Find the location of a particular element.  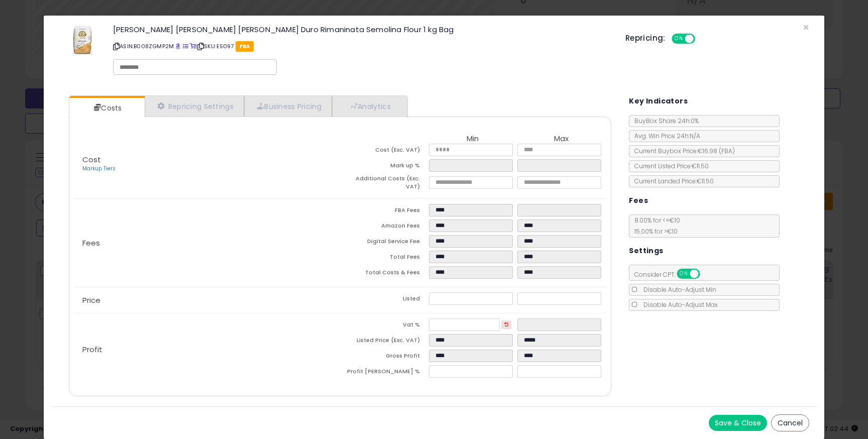

td: Total Fees is located at coordinates (384, 258).